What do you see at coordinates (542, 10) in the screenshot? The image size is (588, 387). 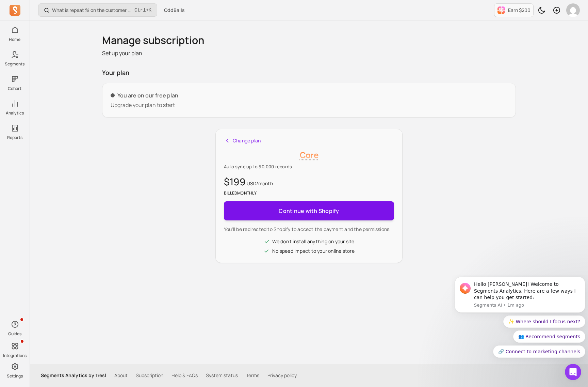 I see `button: Toggle dark mode` at bounding box center [542, 10].